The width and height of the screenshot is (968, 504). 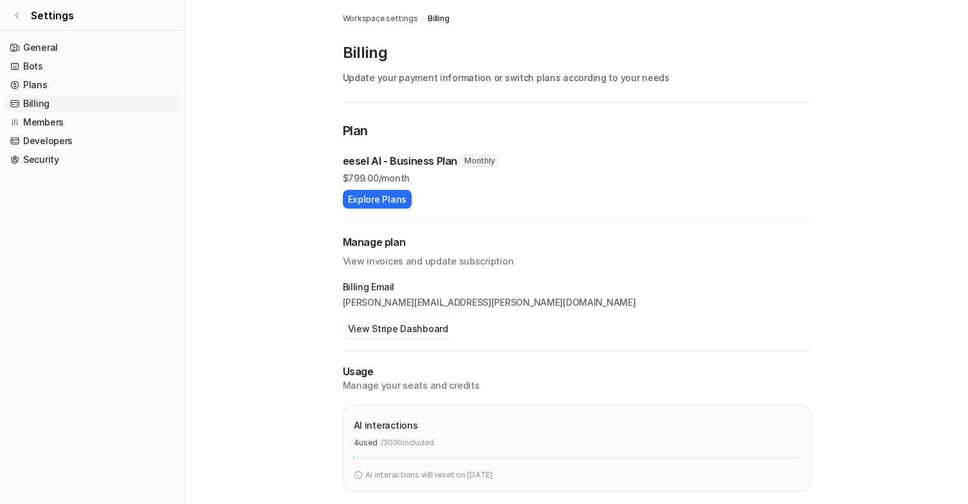 I want to click on a: Developers, so click(x=92, y=141).